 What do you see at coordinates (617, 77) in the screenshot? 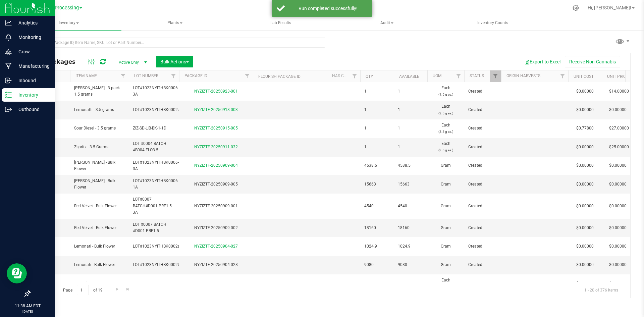
I see `a: Unit Price` at bounding box center [617, 77].